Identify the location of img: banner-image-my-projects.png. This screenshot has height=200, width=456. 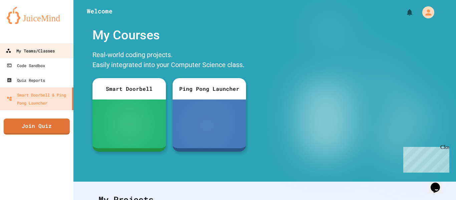
(360, 98).